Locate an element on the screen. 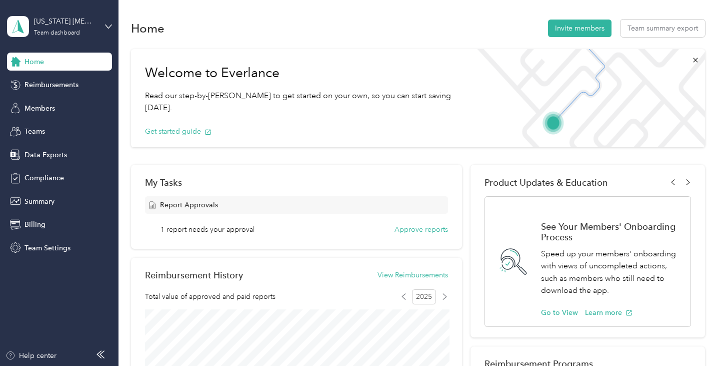 This screenshot has width=722, height=366. h1: See Your Members' Onboarding Process is located at coordinates (610, 232).